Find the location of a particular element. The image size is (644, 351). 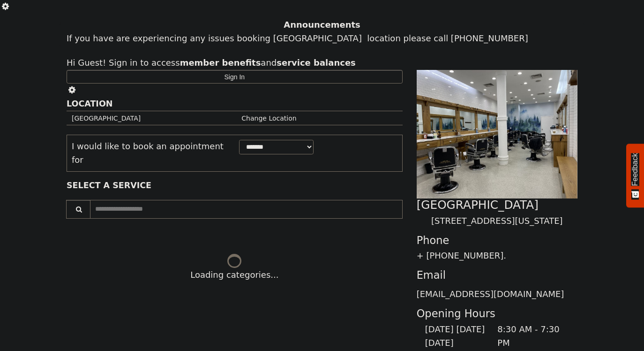

b: member benefits is located at coordinates (220, 63).